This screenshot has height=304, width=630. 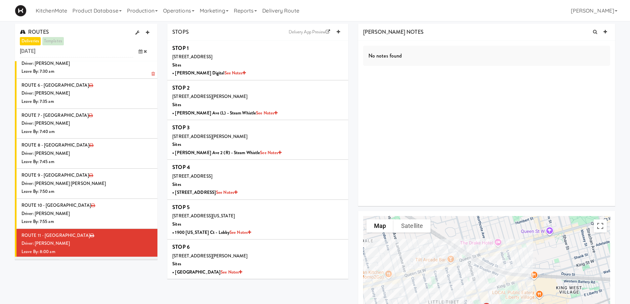 I want to click on a: templates, so click(x=53, y=41).